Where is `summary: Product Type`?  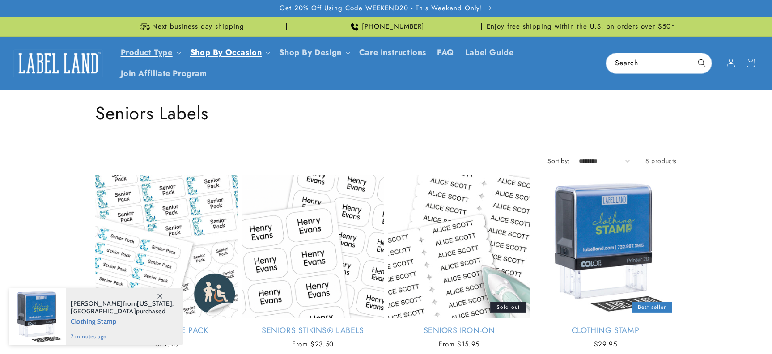
summary: Product Type is located at coordinates (150, 52).